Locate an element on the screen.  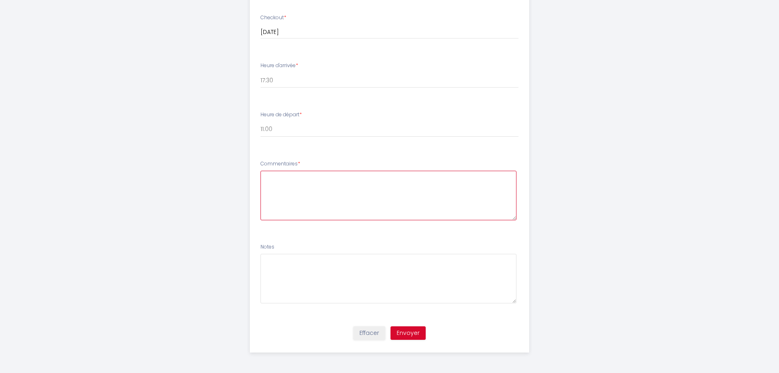
label: Heure de départ is located at coordinates (281, 115).